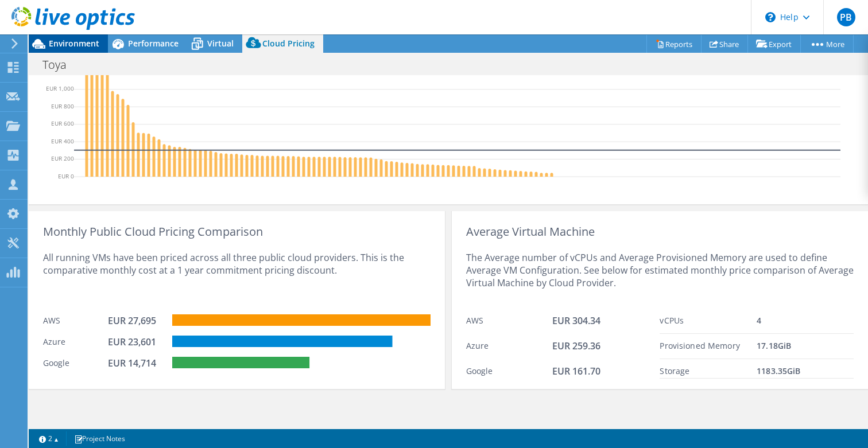 This screenshot has width=868, height=448. What do you see at coordinates (774, 43) in the screenshot?
I see `a: Export` at bounding box center [774, 43].